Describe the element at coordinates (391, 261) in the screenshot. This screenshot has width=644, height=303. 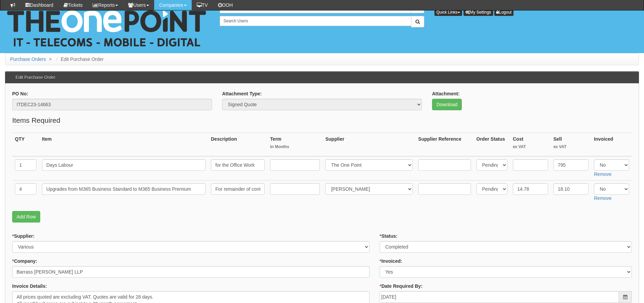
I see `label: Invoiced:` at that location.